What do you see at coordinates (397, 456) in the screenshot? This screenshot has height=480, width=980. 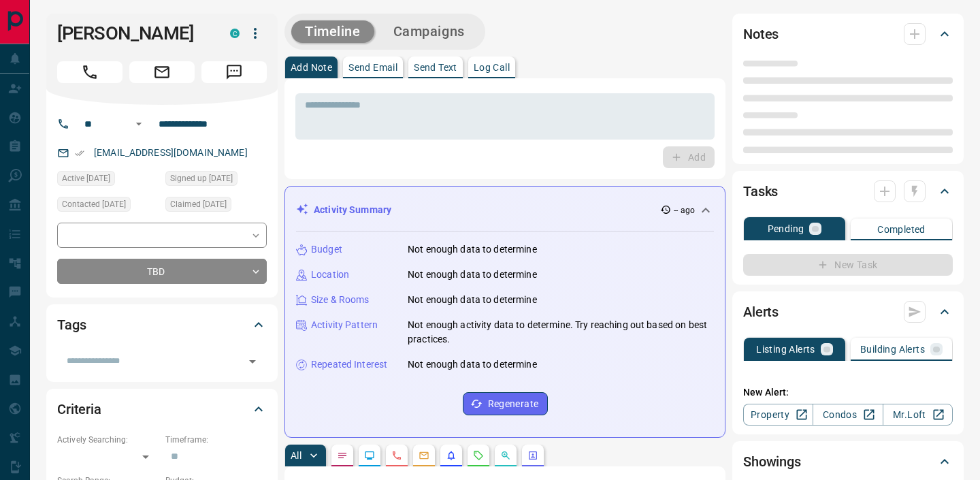 I see `svg: Calls` at bounding box center [397, 456].